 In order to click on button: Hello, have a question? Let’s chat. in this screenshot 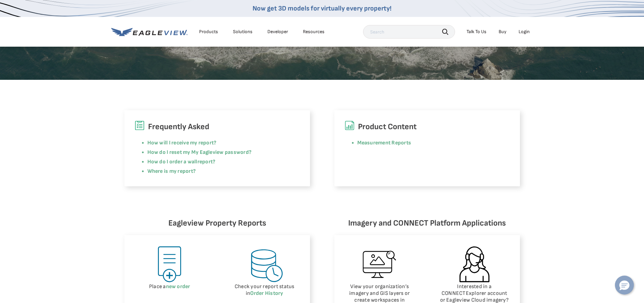, I will do `click(625, 285)`.